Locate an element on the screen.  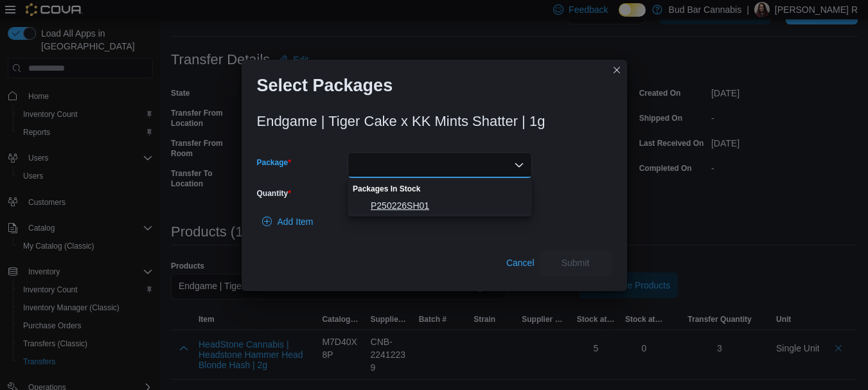
button: Add Item is located at coordinates (288, 222).